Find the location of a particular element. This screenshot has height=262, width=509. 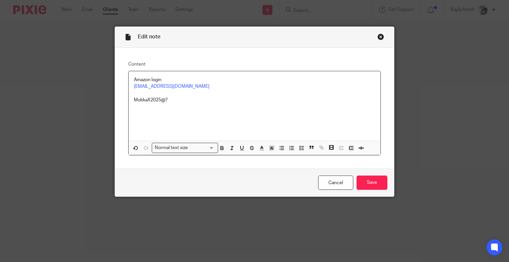

input: Search for option is located at coordinates (202, 148).